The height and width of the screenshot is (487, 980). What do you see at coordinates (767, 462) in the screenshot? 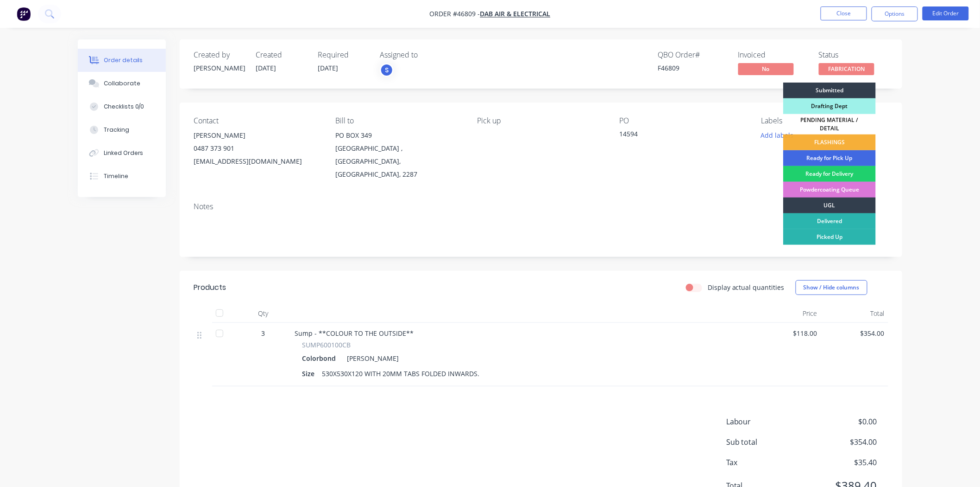
I see `span: Tax` at bounding box center [767, 462].